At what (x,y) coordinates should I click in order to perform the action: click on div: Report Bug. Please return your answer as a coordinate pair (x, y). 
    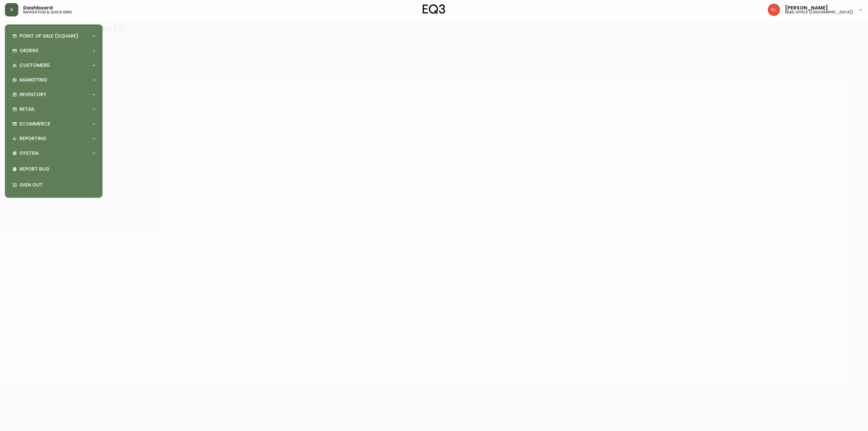
    Looking at the image, I should click on (54, 169).